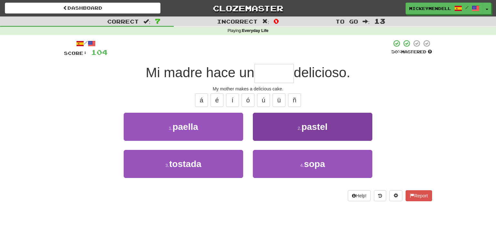 The image size is (496, 240). I want to click on span: sopa, so click(314, 164).